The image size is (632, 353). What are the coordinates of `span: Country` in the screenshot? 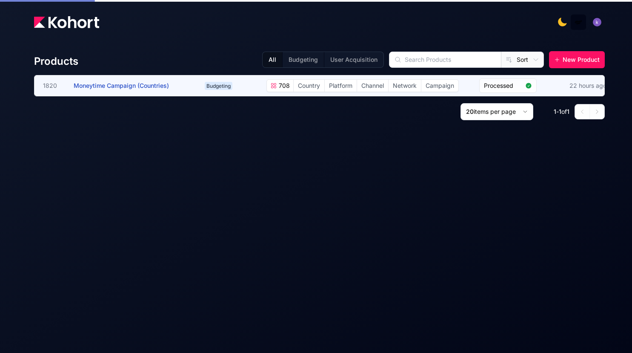 It's located at (309, 86).